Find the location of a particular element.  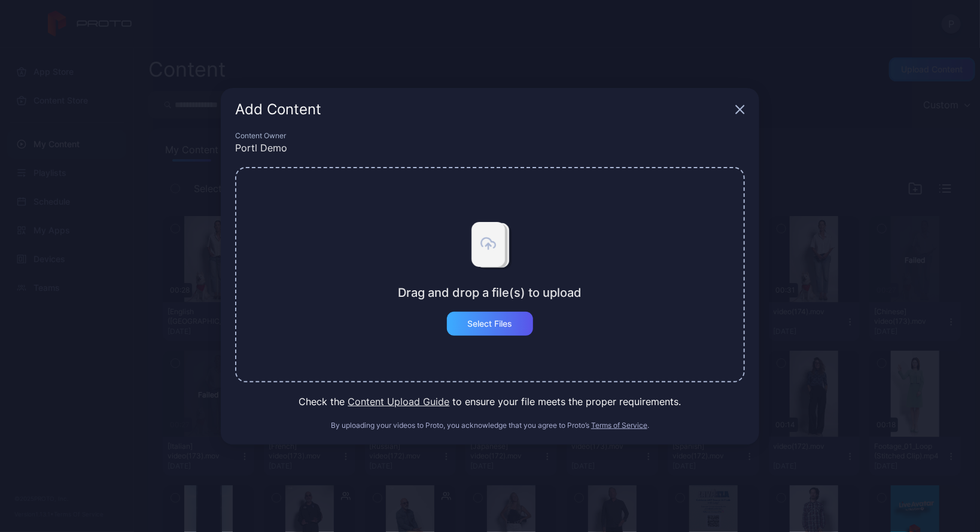

div: Portl Demo is located at coordinates (490, 148).